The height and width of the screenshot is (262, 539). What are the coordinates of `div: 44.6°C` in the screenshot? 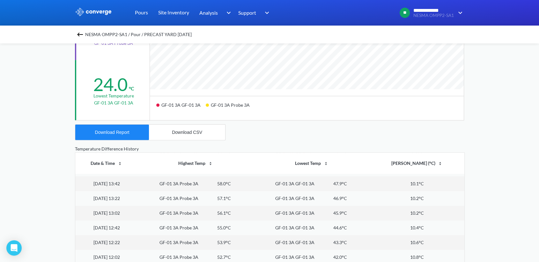 It's located at (340, 228).